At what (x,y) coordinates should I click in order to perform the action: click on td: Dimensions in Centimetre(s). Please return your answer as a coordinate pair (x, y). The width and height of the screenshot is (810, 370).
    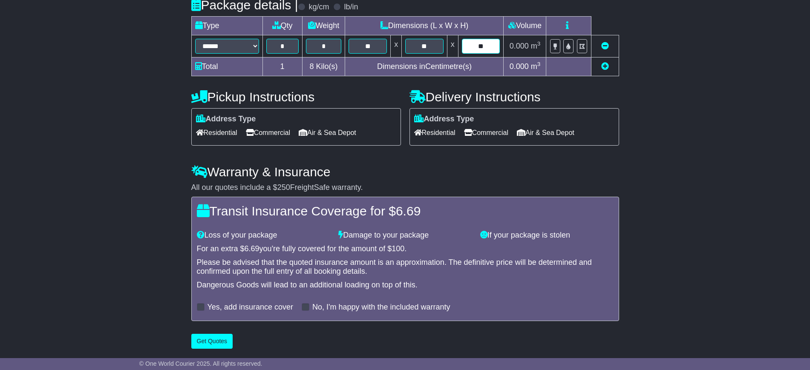
    Looking at the image, I should click on (424, 67).